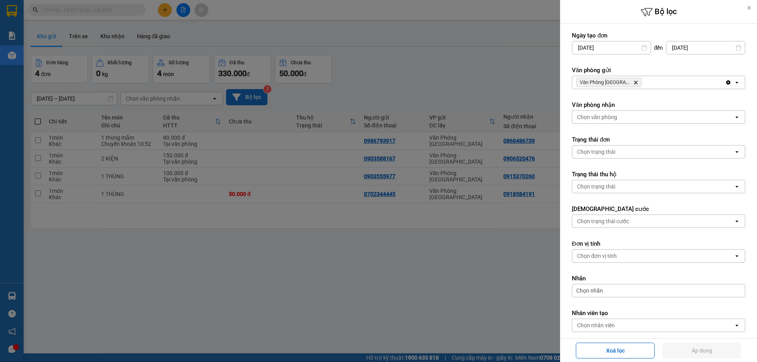  I want to click on label: Đơn vị tính, so click(659, 244).